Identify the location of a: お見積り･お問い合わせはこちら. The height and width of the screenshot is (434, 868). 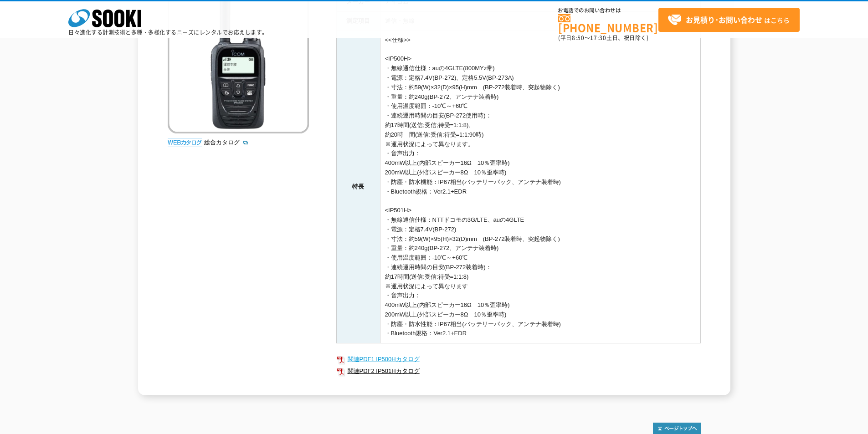
(729, 20).